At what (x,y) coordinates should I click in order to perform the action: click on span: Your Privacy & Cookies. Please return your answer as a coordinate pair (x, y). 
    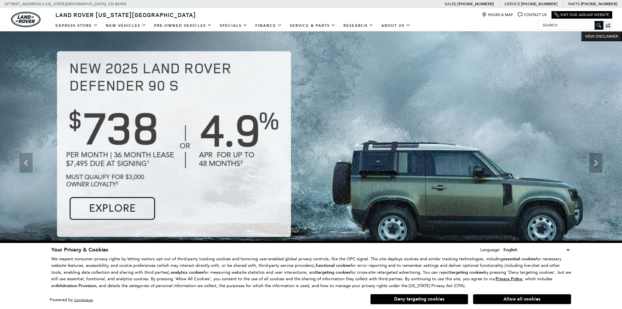
    Looking at the image, I should click on (80, 249).